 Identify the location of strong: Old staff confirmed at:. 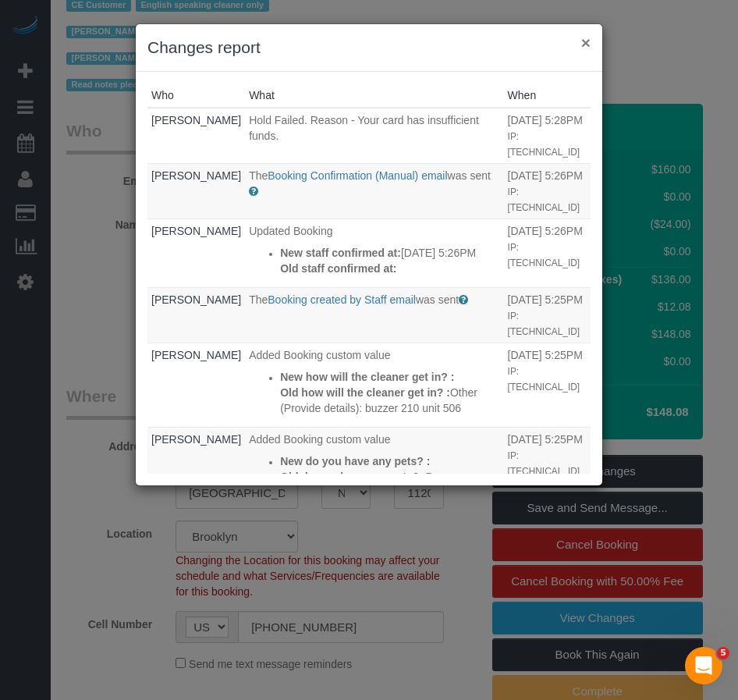
(338, 268).